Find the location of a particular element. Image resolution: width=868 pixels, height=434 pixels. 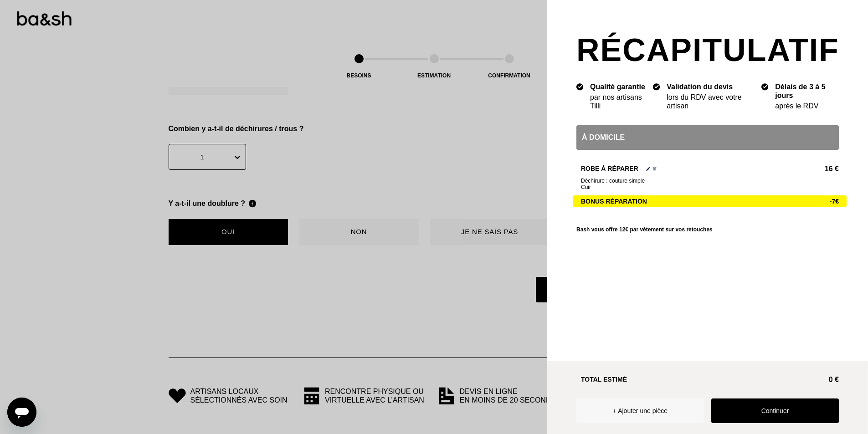

button: Continuer is located at coordinates (776, 411).